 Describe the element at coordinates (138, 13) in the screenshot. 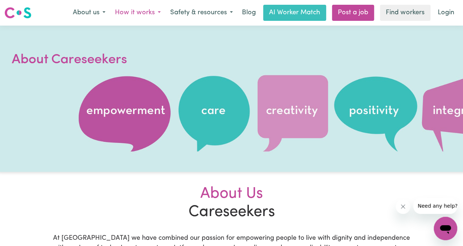

I see `button: How it works` at that location.